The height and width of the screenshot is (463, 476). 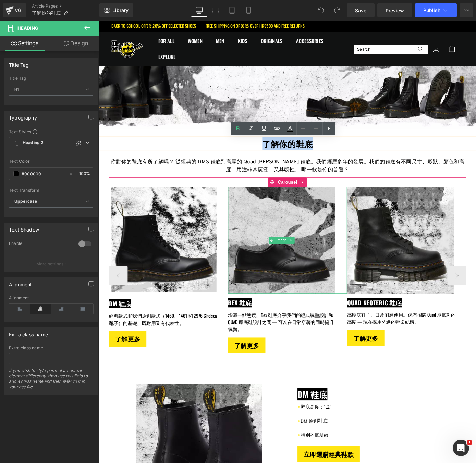 I want to click on a: FREE SHIPPING ON ORDERS OVER HK$500 AND FREE RETURNS, so click(x=171, y=6).